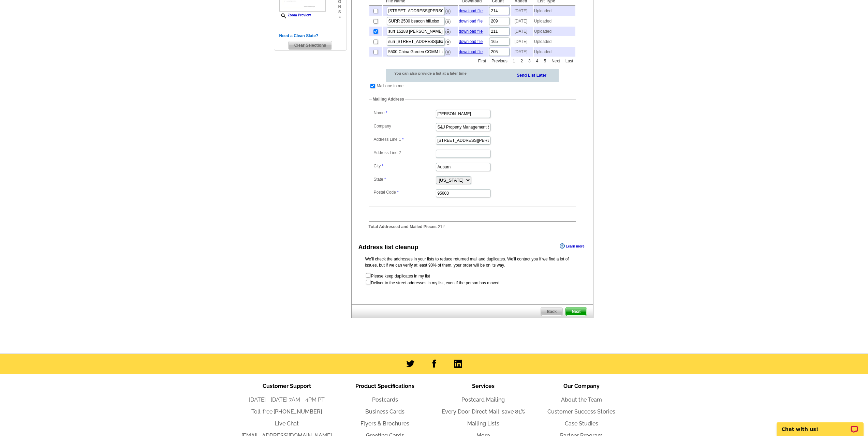 The image size is (868, 436). What do you see at coordinates (405, 192) in the screenshot?
I see `label: Postal Code` at bounding box center [405, 192].